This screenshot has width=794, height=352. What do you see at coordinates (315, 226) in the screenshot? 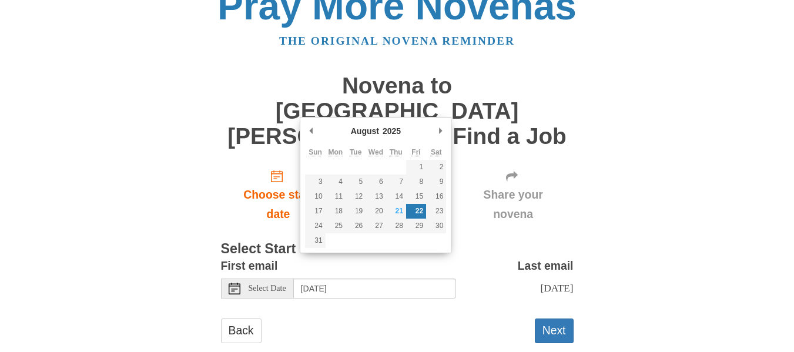
I see `button: 24` at bounding box center [315, 226].